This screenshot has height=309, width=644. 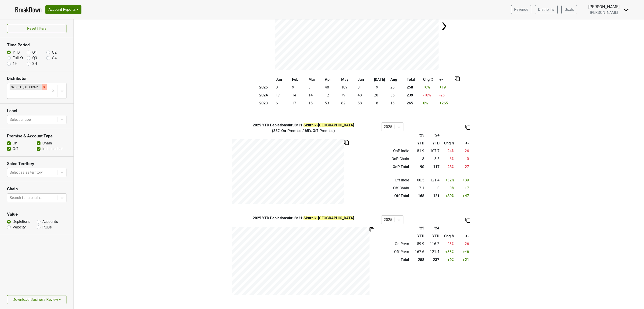 What do you see at coordinates (348, 87) in the screenshot?
I see `td: 109` at bounding box center [348, 87].